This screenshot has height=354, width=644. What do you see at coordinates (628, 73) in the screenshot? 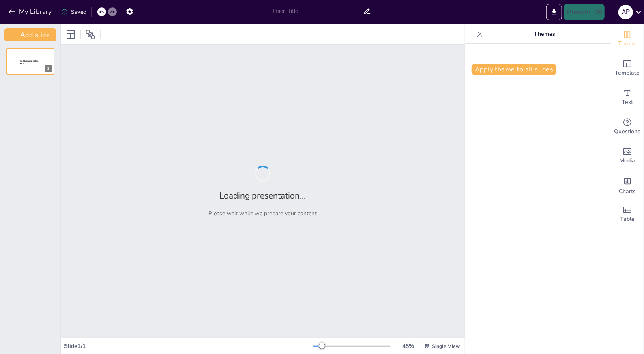
I see `span: Template` at bounding box center [628, 73].